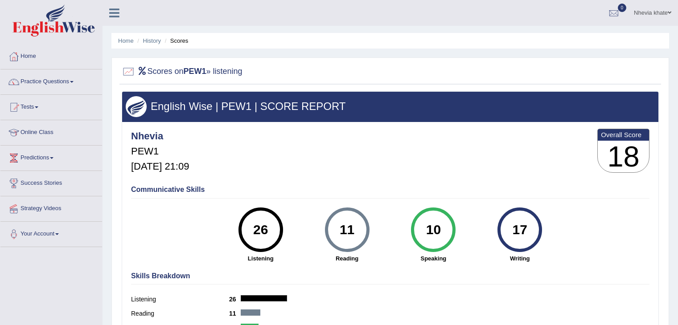 This screenshot has height=325, width=678. What do you see at coordinates (390, 276) in the screenshot?
I see `h4: Skills Breakdown` at bounding box center [390, 276].